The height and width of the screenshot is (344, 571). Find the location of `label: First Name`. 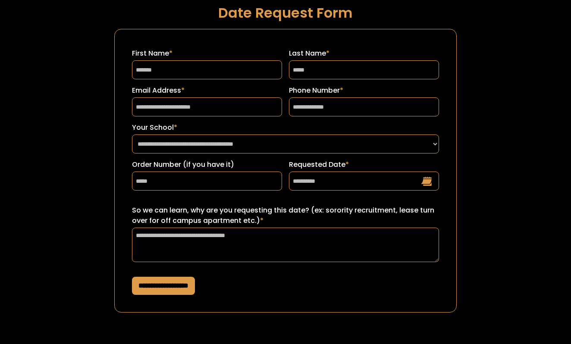

label: First Name is located at coordinates (207, 53).